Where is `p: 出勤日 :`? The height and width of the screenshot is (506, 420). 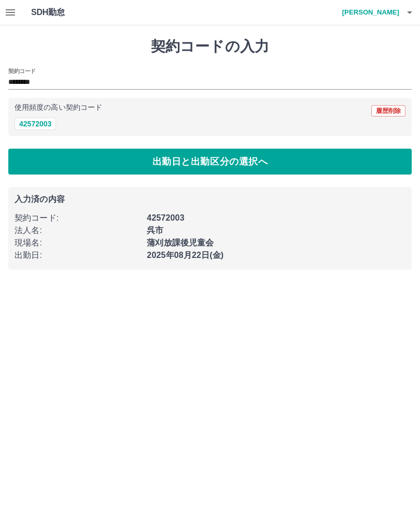
p: 出勤日 : is located at coordinates (77, 255).